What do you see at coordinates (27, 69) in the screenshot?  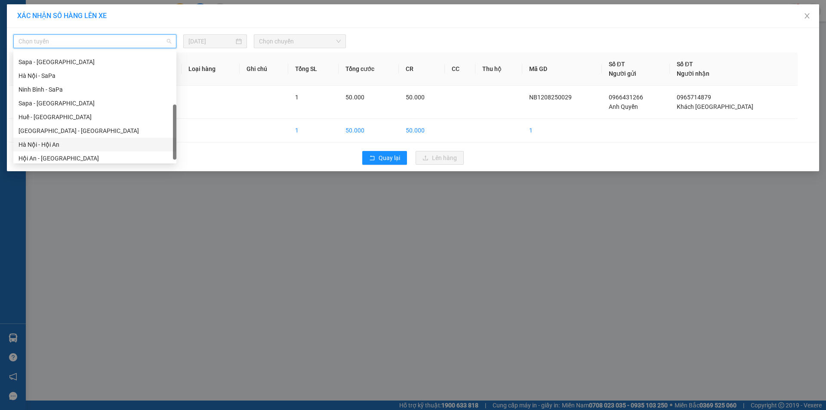 I see `th: STT` at bounding box center [27, 69].